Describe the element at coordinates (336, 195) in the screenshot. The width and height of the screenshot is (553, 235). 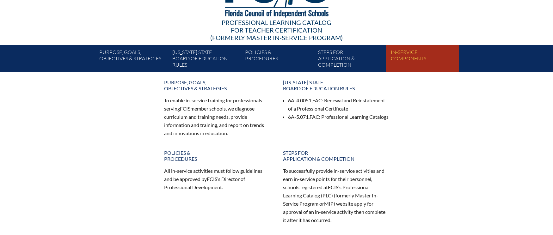
I see `p: To successfully provide in-service activities and earn in-service points for their personnel, sch...` at that location.